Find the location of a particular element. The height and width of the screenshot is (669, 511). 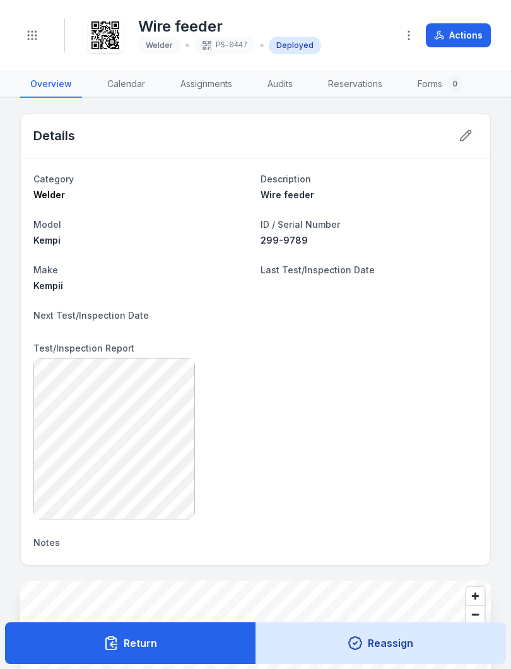

span: Description is located at coordinates (286, 179).